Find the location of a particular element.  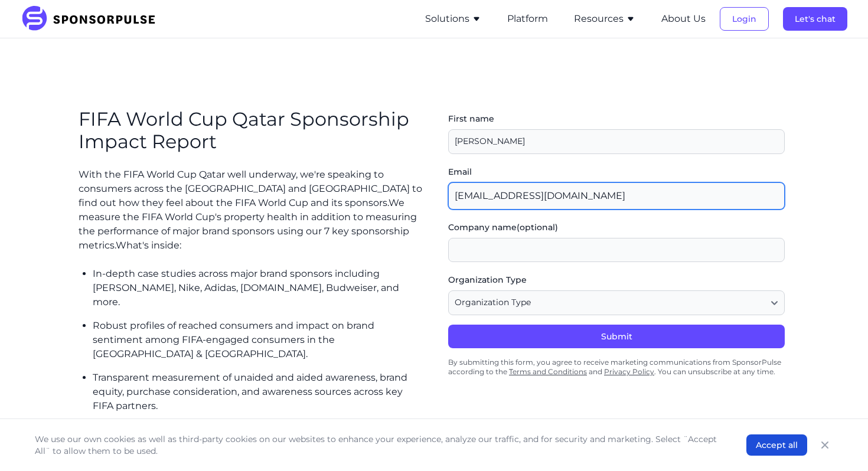

a: Let's chat is located at coordinates (815, 19).